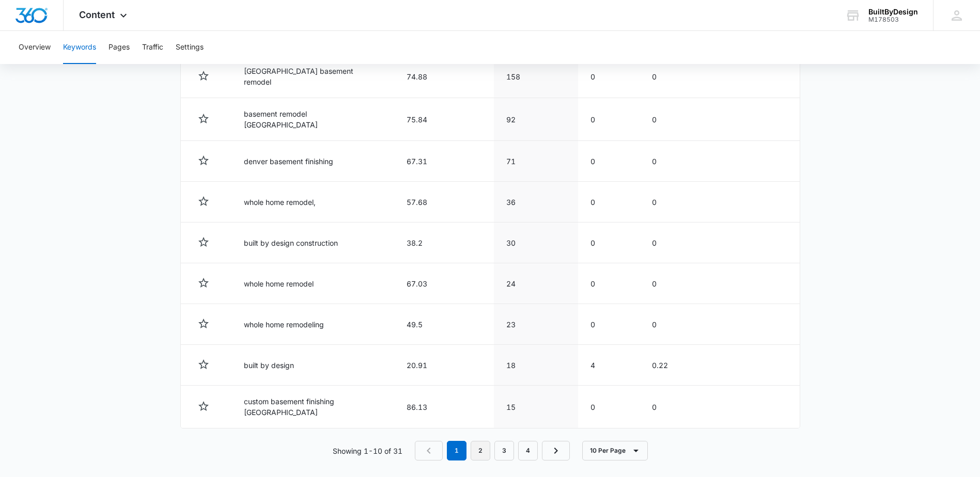  I want to click on td: 75.84, so click(444, 119).